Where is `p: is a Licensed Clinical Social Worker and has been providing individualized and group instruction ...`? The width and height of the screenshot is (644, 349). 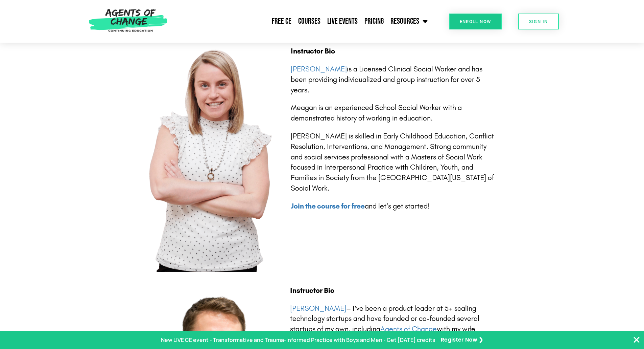 p: is a Licensed Clinical Social Worker and has been providing individualized and group instruction ... is located at coordinates (393, 80).